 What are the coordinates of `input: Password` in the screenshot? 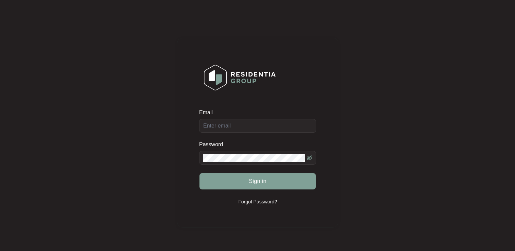 It's located at (254, 158).